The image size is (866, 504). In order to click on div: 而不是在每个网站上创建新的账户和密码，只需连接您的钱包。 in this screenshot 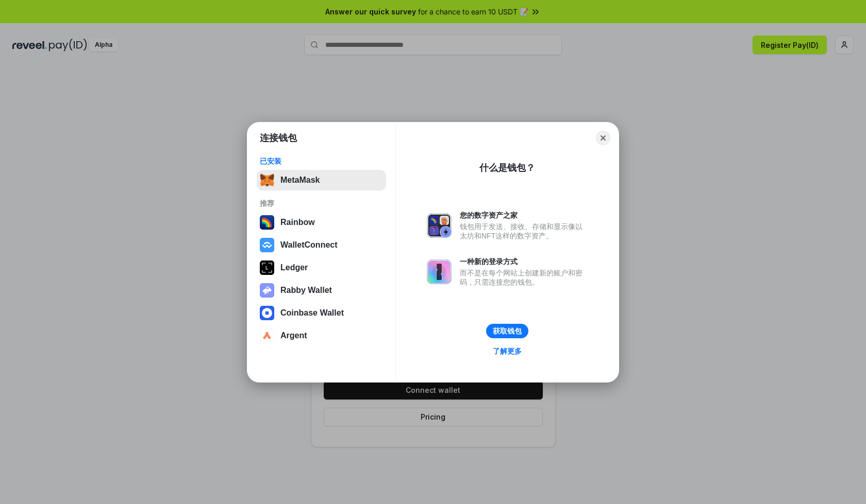, I will do `click(524, 278)`.